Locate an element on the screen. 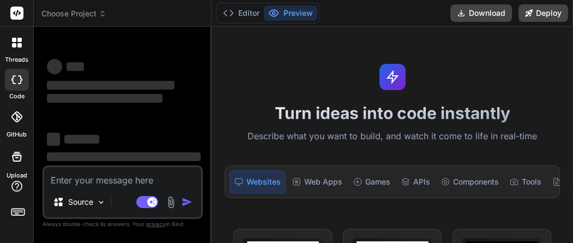 This screenshot has height=243, width=573. div: Web Apps is located at coordinates (317, 182).